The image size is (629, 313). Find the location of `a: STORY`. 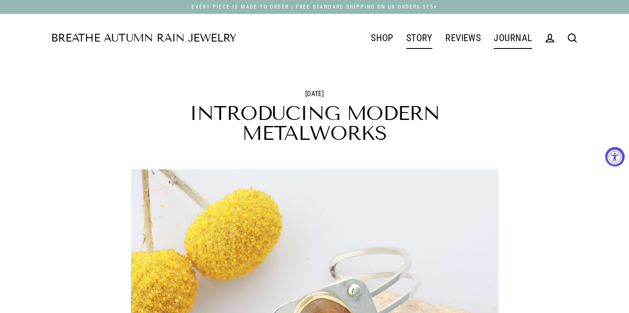

a: STORY is located at coordinates (419, 38).